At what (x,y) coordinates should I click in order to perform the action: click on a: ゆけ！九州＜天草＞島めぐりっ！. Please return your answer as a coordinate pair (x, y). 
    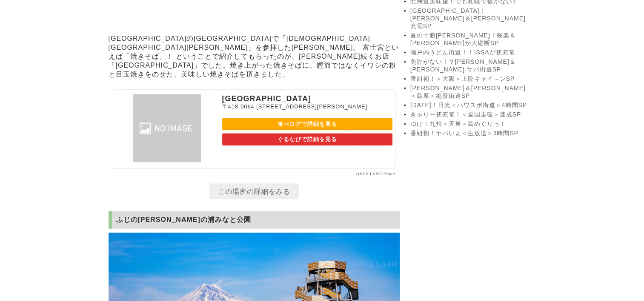
    Looking at the image, I should click on (470, 124).